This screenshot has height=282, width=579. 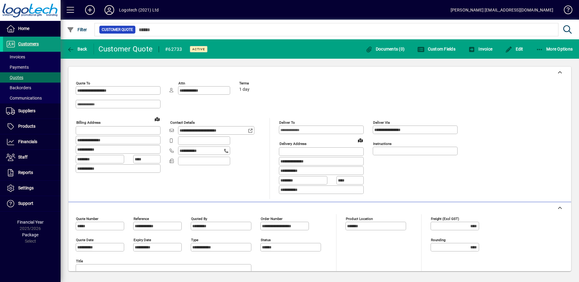 What do you see at coordinates (28, 44) in the screenshot?
I see `span: Customers` at bounding box center [28, 44].